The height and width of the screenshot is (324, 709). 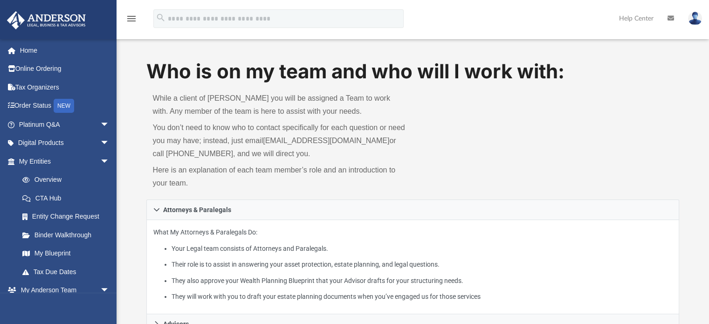 What do you see at coordinates (422, 281) in the screenshot?
I see `li: They also approve your Wealth Planning Blueprint that your Advisor drafts for your structuring ne...` at bounding box center [422, 281].